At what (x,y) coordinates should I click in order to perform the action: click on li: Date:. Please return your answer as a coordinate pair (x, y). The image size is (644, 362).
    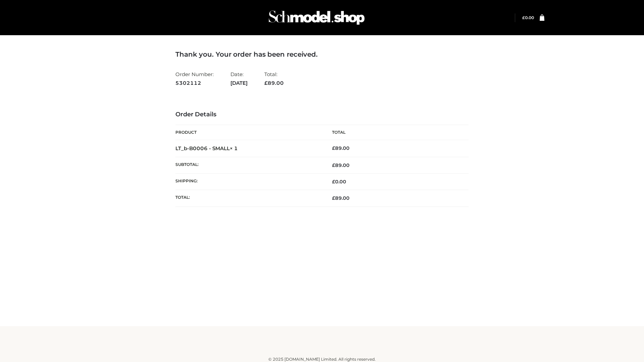
    Looking at the image, I should click on (238, 78).